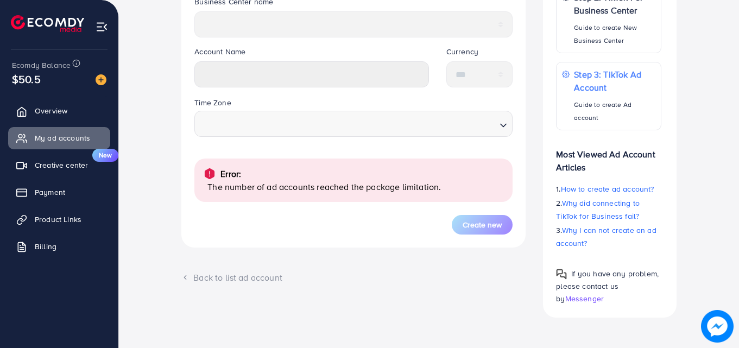 The height and width of the screenshot is (348, 739). Describe the element at coordinates (482, 225) in the screenshot. I see `button: Create new` at that location.